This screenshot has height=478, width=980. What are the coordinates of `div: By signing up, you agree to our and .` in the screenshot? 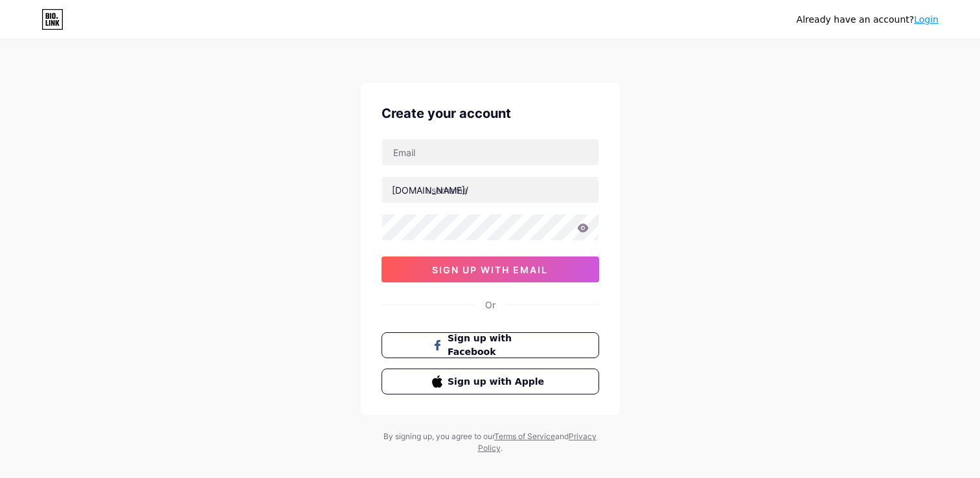 It's located at (490, 443).